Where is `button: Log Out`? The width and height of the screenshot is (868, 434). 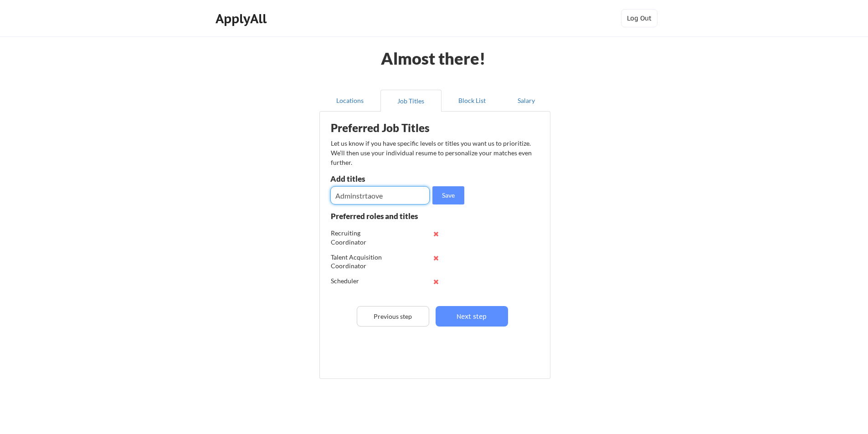 button: Log Out is located at coordinates (639, 18).